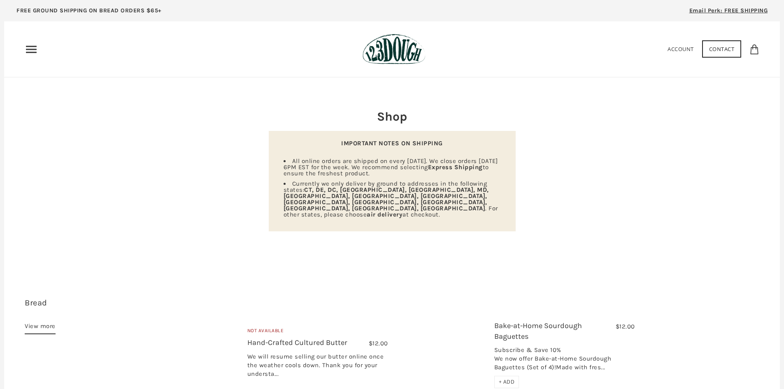 The image size is (784, 389). What do you see at coordinates (86, 309) in the screenshot?
I see `h3: 13 items` at bounding box center [86, 309].